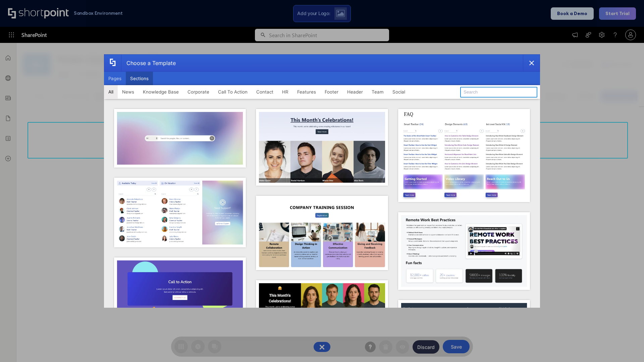 The width and height of the screenshot is (644, 362). What do you see at coordinates (128, 92) in the screenshot?
I see `button: News` at bounding box center [128, 92].